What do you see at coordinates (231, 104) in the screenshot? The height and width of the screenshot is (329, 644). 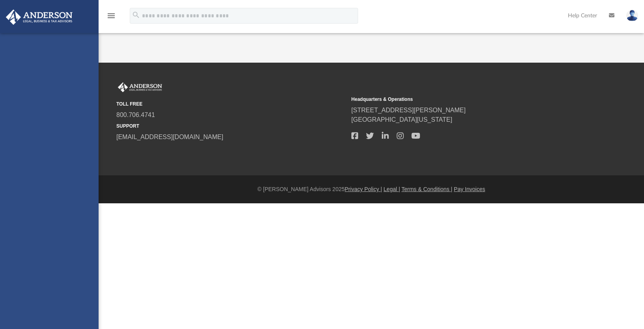 I see `small: TOLL FREE` at bounding box center [231, 104].